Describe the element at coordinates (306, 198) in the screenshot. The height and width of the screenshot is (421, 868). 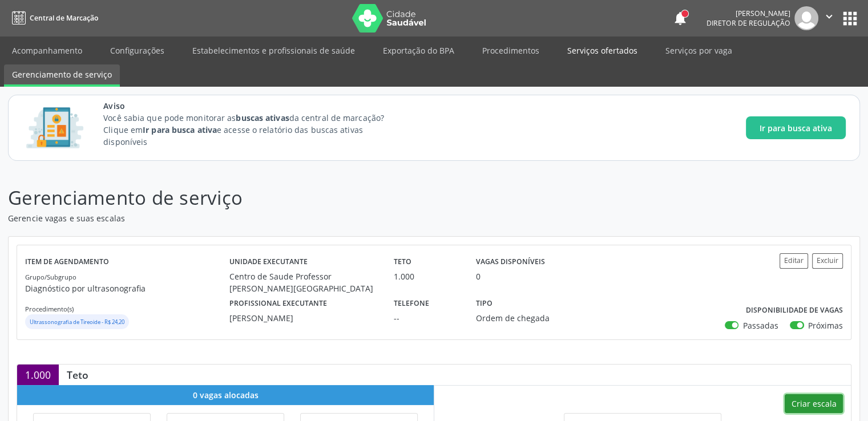
I see `p: Gerenciamento de serviço` at that location.